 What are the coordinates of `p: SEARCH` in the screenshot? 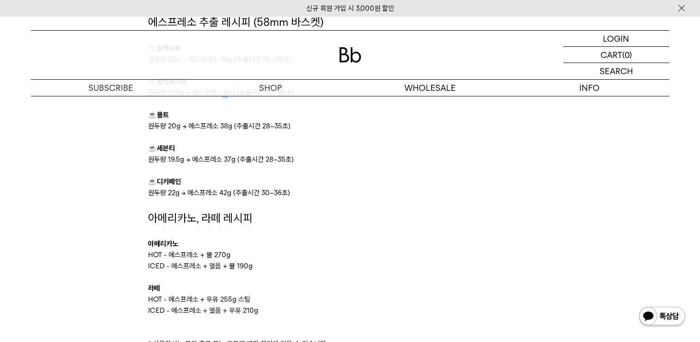 It's located at (616, 71).